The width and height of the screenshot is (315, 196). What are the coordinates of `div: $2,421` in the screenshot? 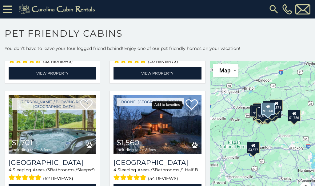 It's located at (260, 109).